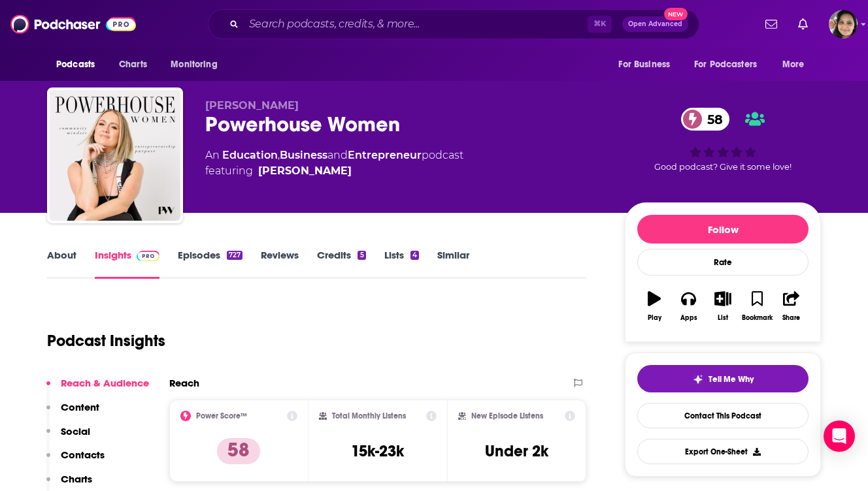 The height and width of the screenshot is (491, 868). What do you see at coordinates (688, 306) in the screenshot?
I see `button: Apps` at bounding box center [688, 306].